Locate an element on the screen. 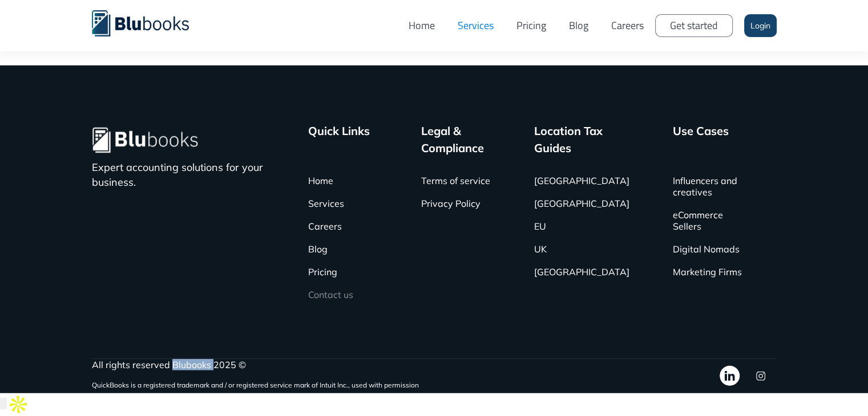 The width and height of the screenshot is (868, 416). sup: QuickBooks is a registered trademark and / or registered service mark of Intuit Inc., used with p... is located at coordinates (255, 385).